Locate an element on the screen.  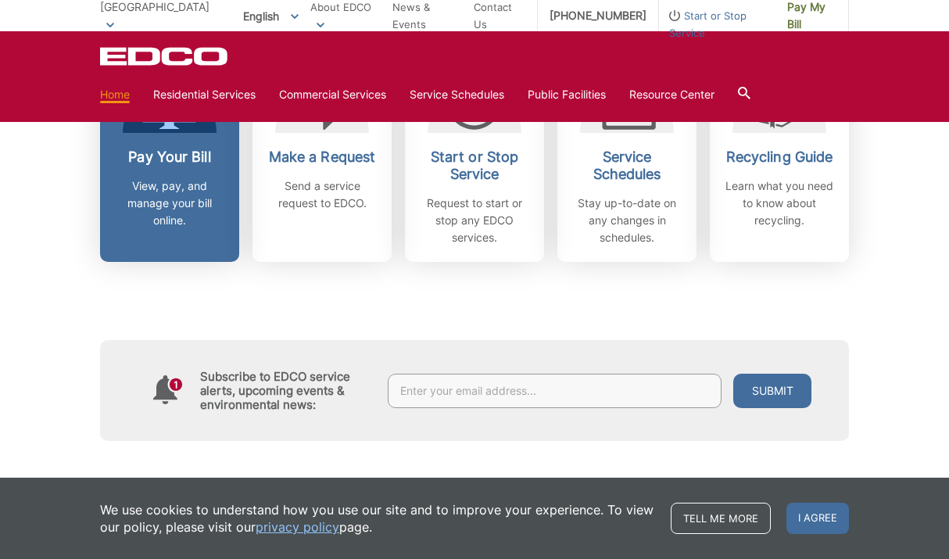
a: Pay Your Bill View, pay, and manage your bill online. is located at coordinates (170, 158).